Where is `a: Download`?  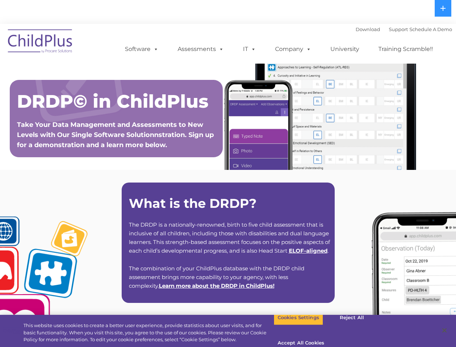
a: Download is located at coordinates (368, 29).